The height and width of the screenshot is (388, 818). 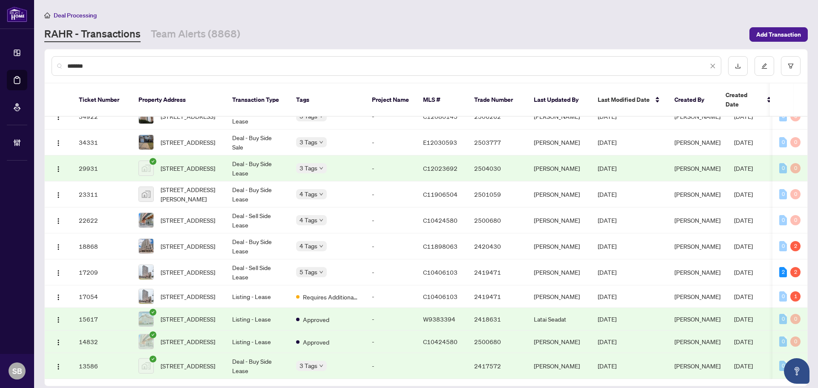 I want to click on span: E12030593, so click(x=440, y=142).